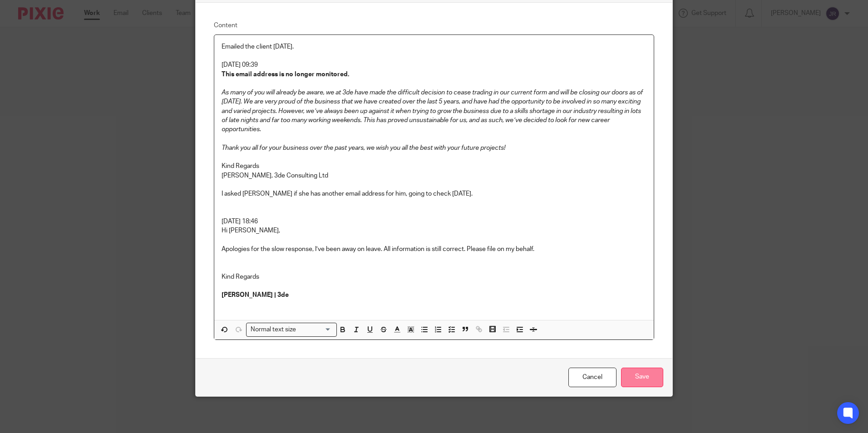 Image resolution: width=868 pixels, height=433 pixels. Describe the element at coordinates (593, 377) in the screenshot. I see `a: Cancel` at that location.